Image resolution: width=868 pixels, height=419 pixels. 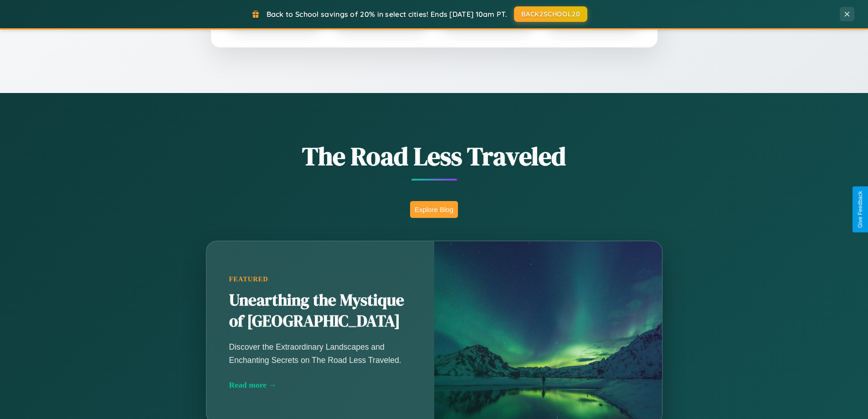 I want to click on p: Discover the Extraordinary Landscapes and Enchanting Secrets on The Road Less Traveled., so click(x=320, y=353).